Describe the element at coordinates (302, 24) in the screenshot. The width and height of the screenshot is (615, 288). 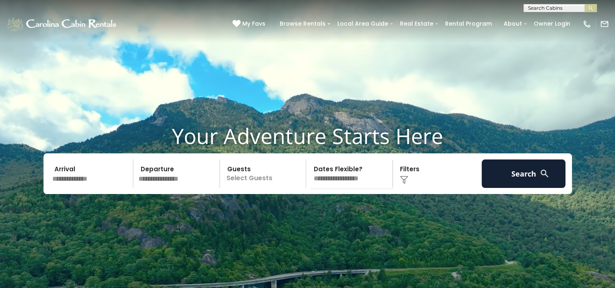
I see `a: Browse Rentals` at that location.